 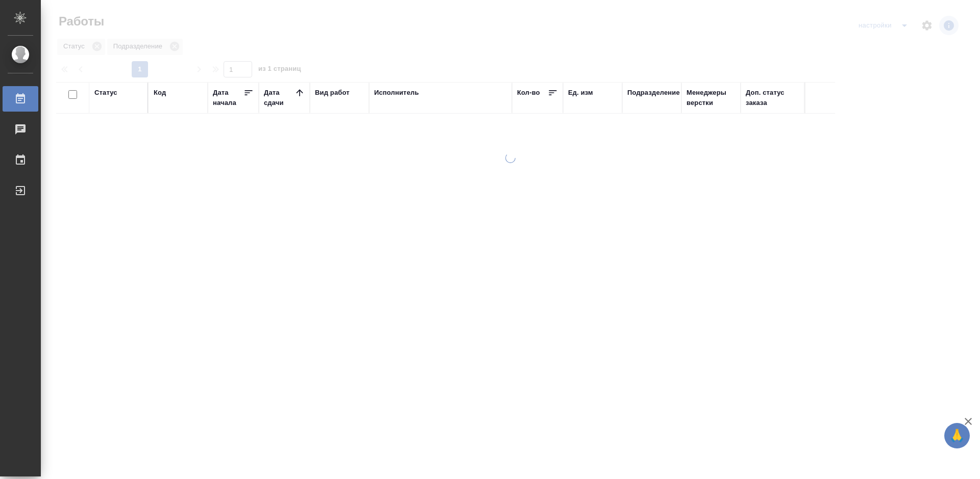 What do you see at coordinates (397, 93) in the screenshot?
I see `div: Исполнитель` at bounding box center [397, 93].